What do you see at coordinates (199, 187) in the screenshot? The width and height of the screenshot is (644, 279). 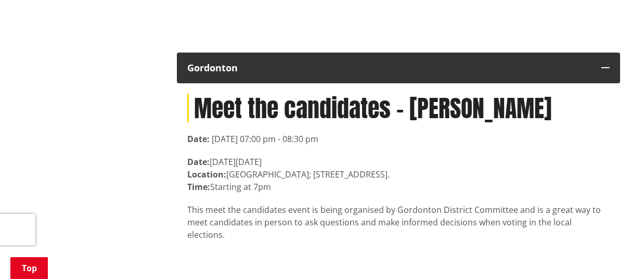 I see `strong: Time:` at bounding box center [199, 187].